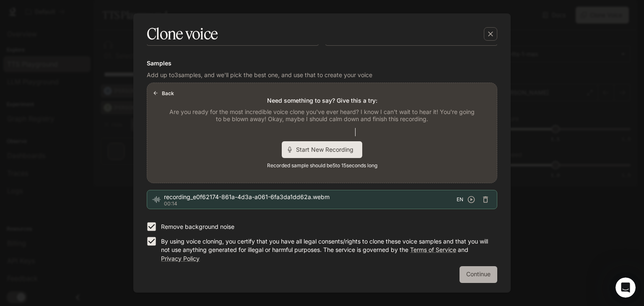 The image size is (644, 306). What do you see at coordinates (326, 250) in the screenshot?
I see `p: By using voice cloning, you certify that you have all legal consents/rights to clone these voice ...` at bounding box center [326, 250].